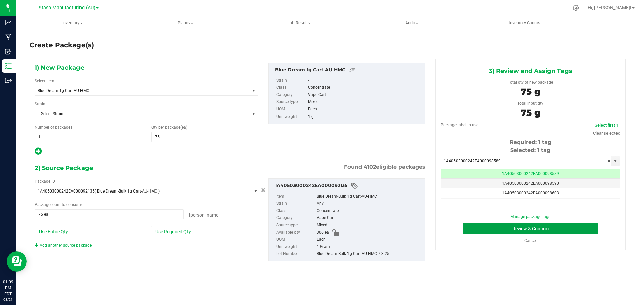  I want to click on span: Selected: 1 tag, so click(530, 150).